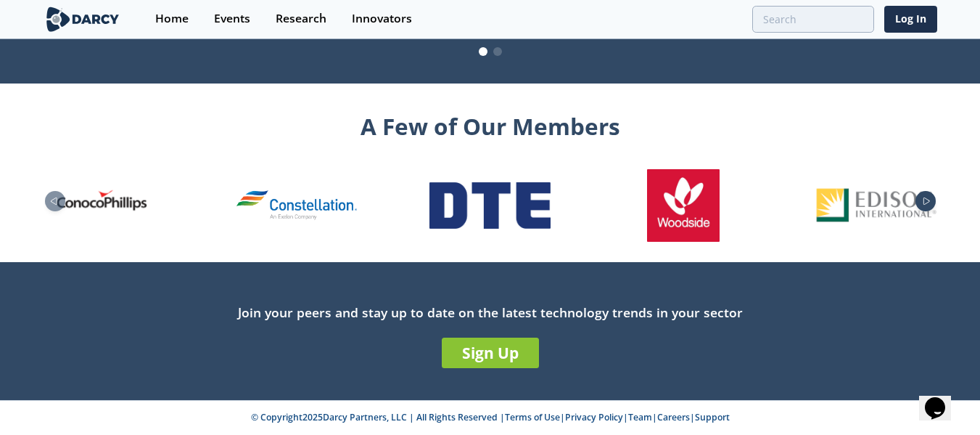 Image resolution: width=980 pixels, height=435 pixels. Describe the element at coordinates (490, 206) in the screenshot. I see `div: 13 / 26` at that location.